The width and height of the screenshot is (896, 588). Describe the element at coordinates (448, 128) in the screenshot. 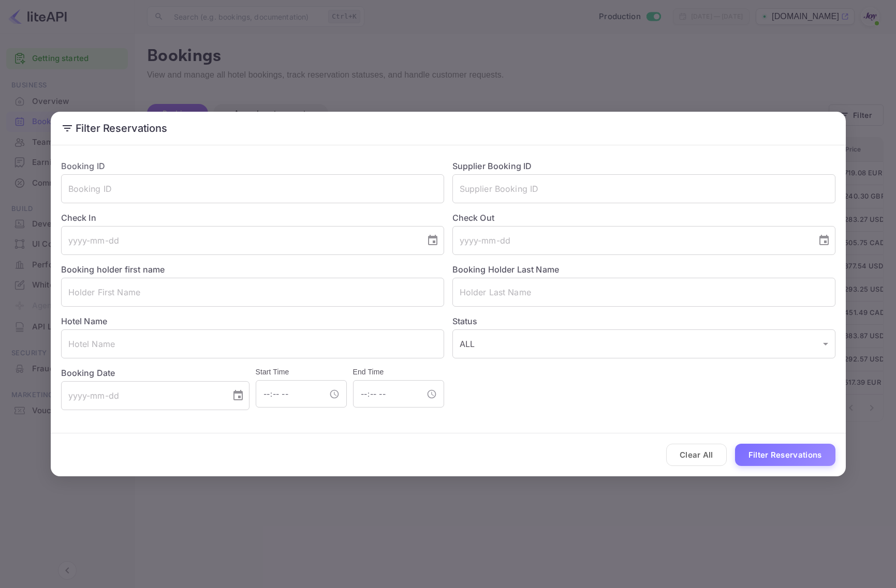

I see `h2: Filter Reservations` at that location.